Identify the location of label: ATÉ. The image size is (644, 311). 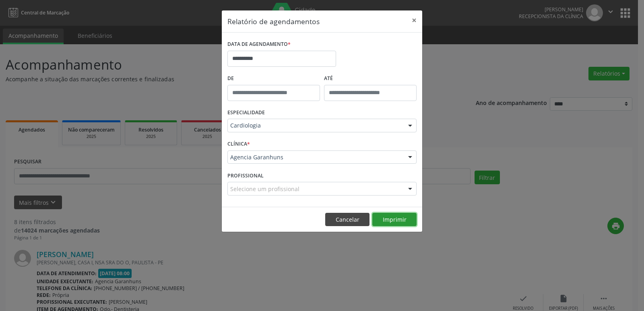
(371, 79).